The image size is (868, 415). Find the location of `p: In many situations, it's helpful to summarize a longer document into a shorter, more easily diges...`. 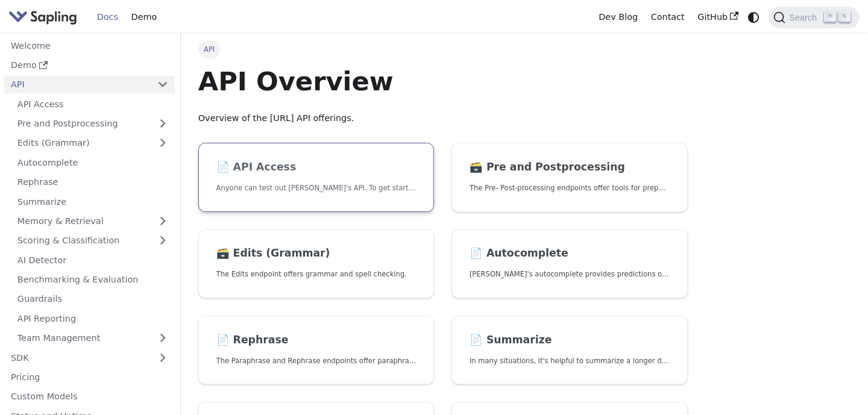

p: In many situations, it's helpful to summarize a longer document into a shorter, more easily diges... is located at coordinates (570, 361).